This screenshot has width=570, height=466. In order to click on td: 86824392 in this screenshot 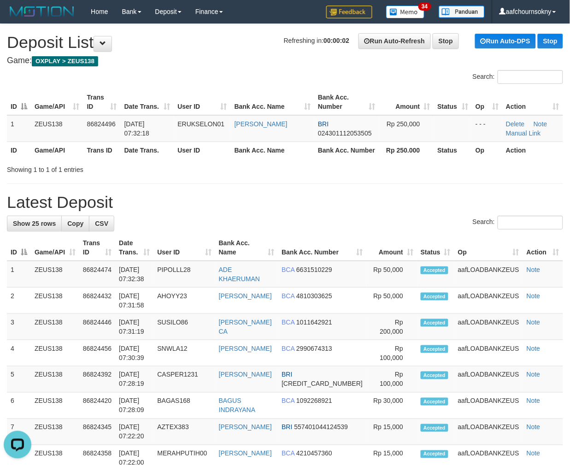, I will do `click(97, 379)`.